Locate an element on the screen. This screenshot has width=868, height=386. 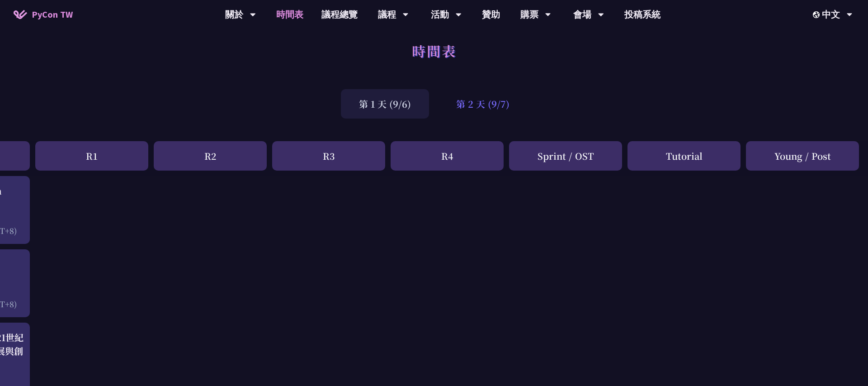
div: R3 is located at coordinates (329, 156).